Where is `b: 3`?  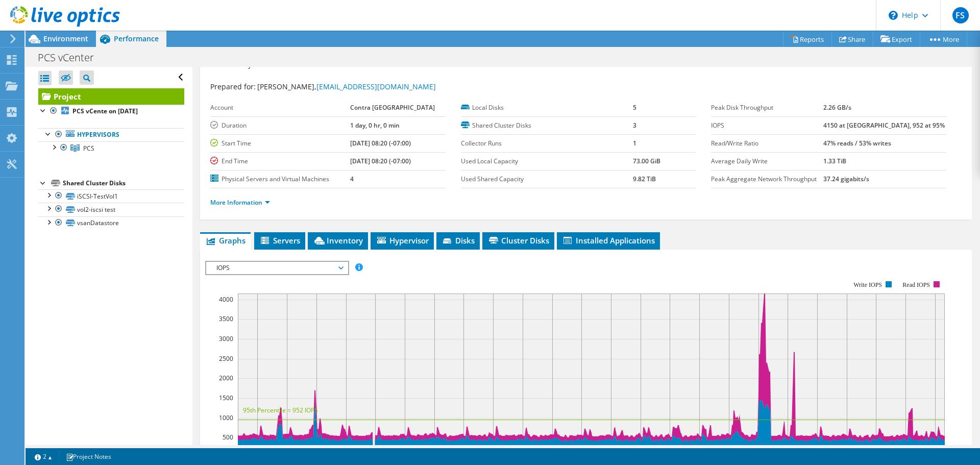
b: 3 is located at coordinates (635, 125).